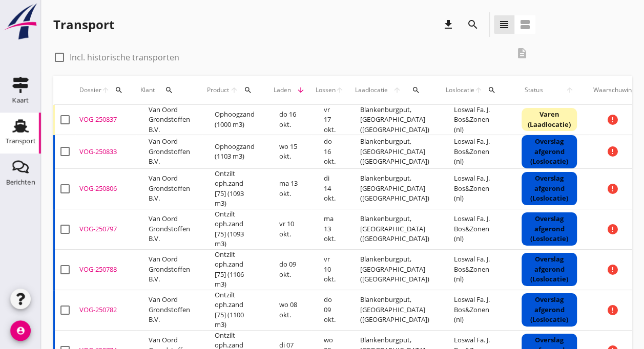 The image size is (644, 349). I want to click on i: view_agenda, so click(525, 25).